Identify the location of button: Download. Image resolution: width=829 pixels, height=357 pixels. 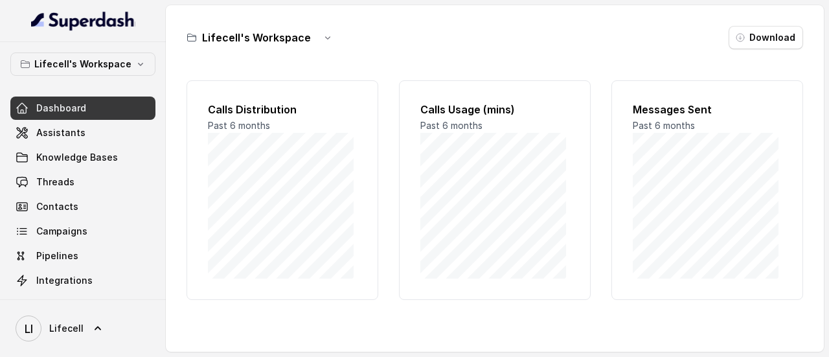
(765, 38).